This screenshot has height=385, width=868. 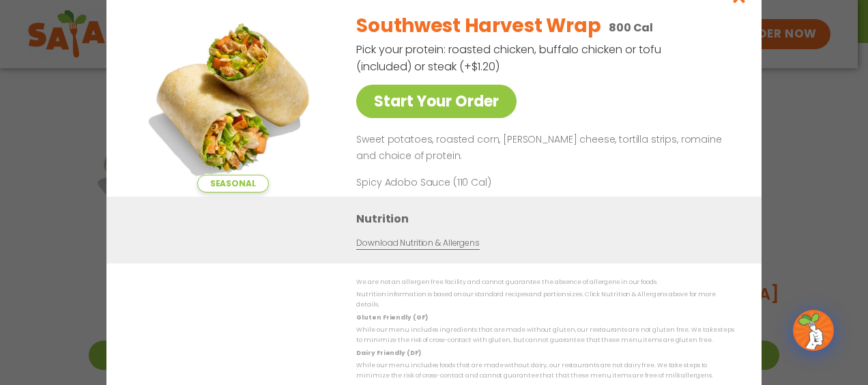 I want to click on img: wpChatIcon, so click(x=813, y=331).